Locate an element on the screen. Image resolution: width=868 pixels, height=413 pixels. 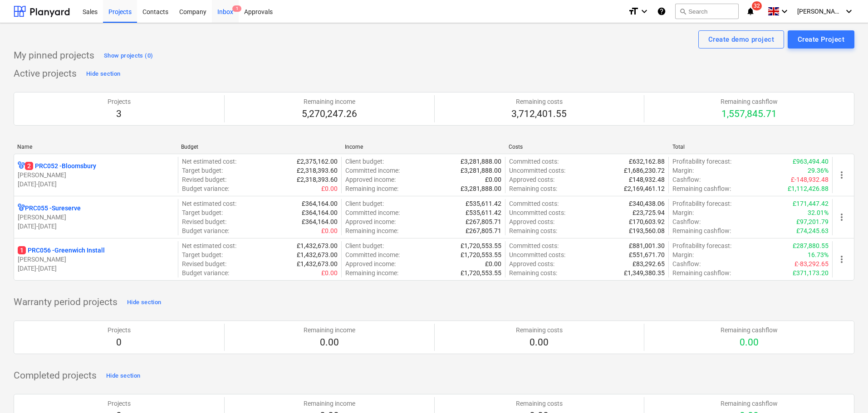
p: Committed income : is located at coordinates (372, 170).